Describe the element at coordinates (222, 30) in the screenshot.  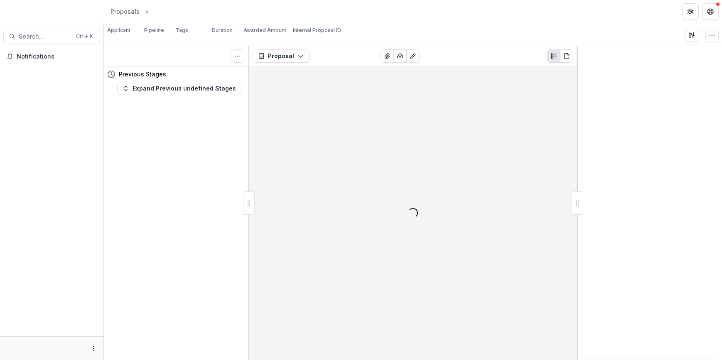
I see `p: Duration` at that location.